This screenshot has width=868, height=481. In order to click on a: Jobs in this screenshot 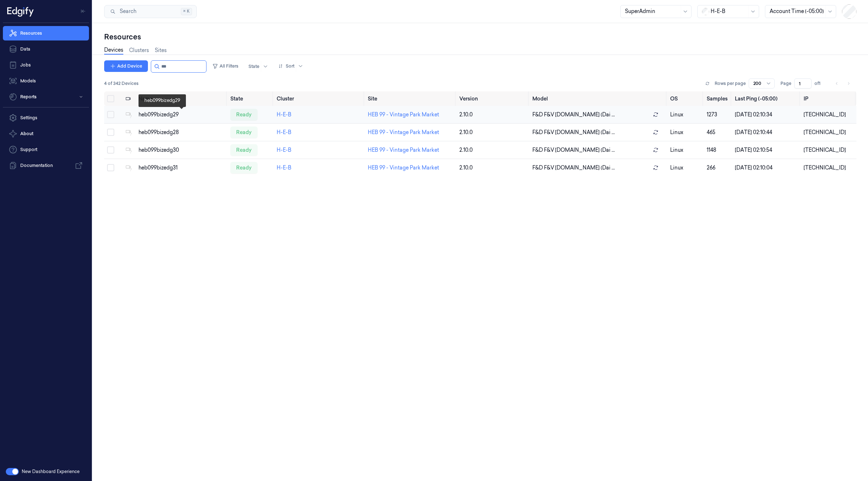, I will do `click(46, 65)`.